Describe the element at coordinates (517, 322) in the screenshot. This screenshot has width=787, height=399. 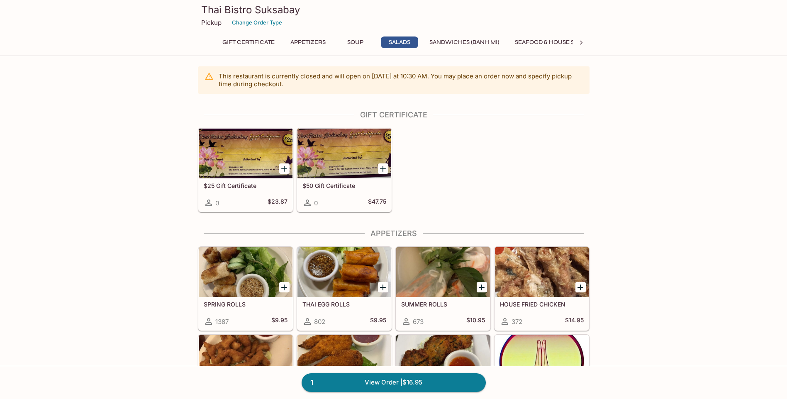
I see `span: 372` at that location.